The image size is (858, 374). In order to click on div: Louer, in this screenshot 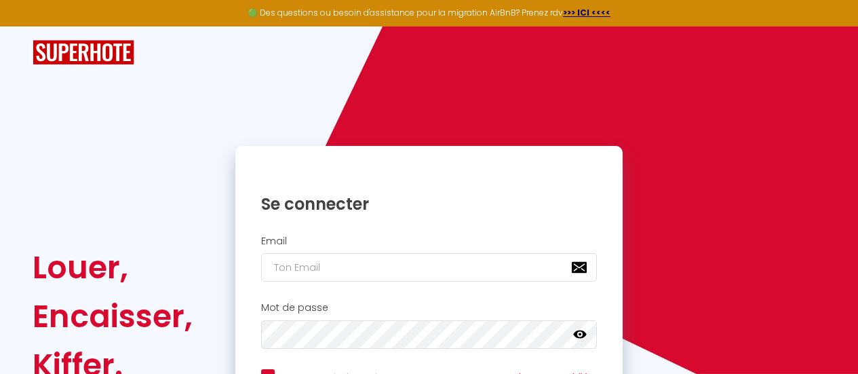, I will do `click(113, 267)`.